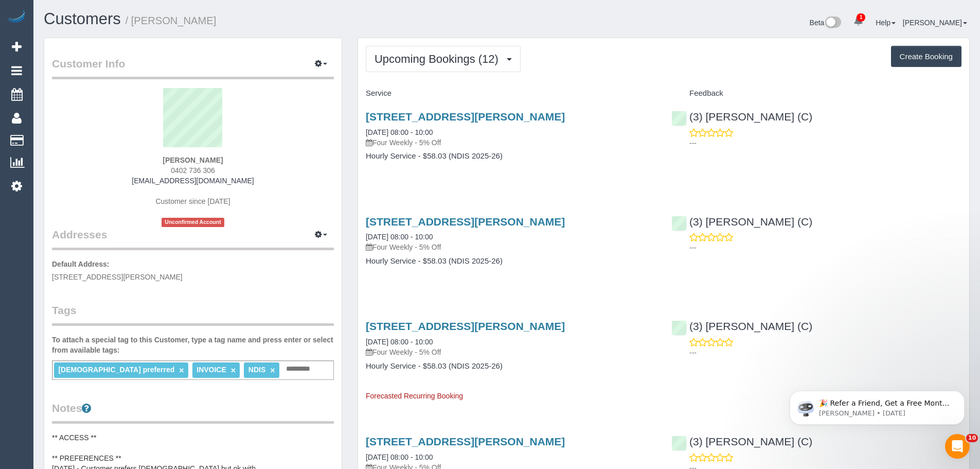 Image resolution: width=980 pixels, height=469 pixels. What do you see at coordinates (817, 93) in the screenshot?
I see `h4: Feedback` at bounding box center [817, 93].